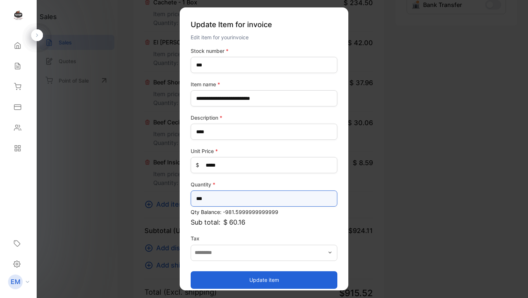 The width and height of the screenshot is (528, 298). Describe the element at coordinates (264, 211) in the screenshot. I see `p: Qty Balance: -981.5999999999999` at that location.